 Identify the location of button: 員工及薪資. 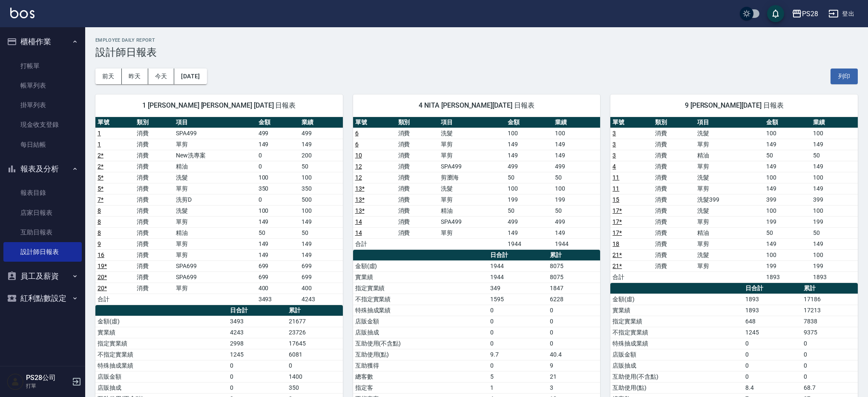
(43, 276).